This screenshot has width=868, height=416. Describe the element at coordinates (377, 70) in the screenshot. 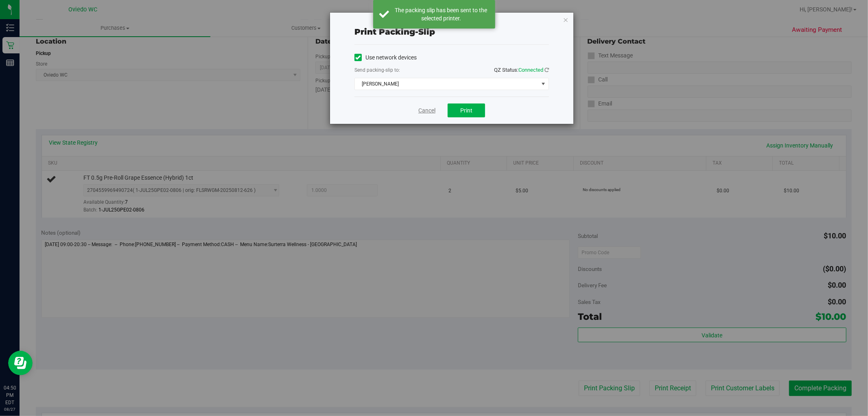

I see `label: Send packing-slip to:` at that location.